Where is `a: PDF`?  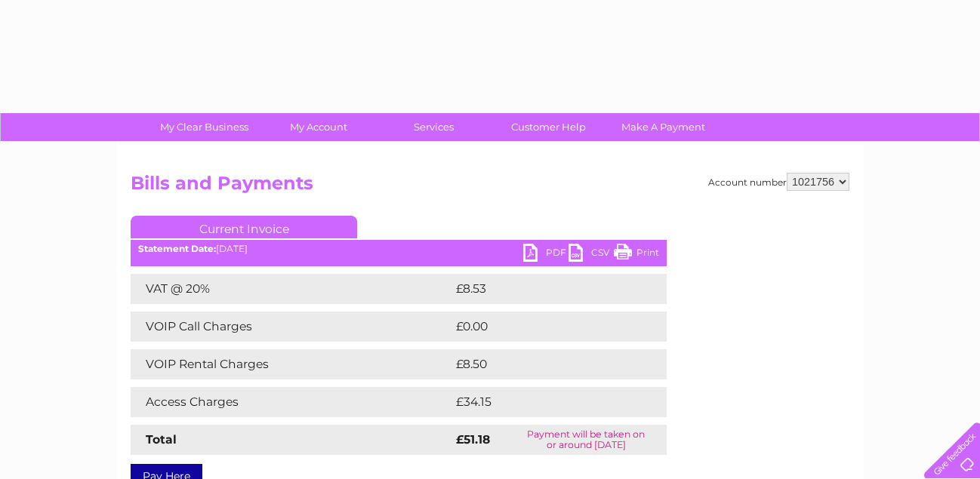 a: PDF is located at coordinates (546, 254).